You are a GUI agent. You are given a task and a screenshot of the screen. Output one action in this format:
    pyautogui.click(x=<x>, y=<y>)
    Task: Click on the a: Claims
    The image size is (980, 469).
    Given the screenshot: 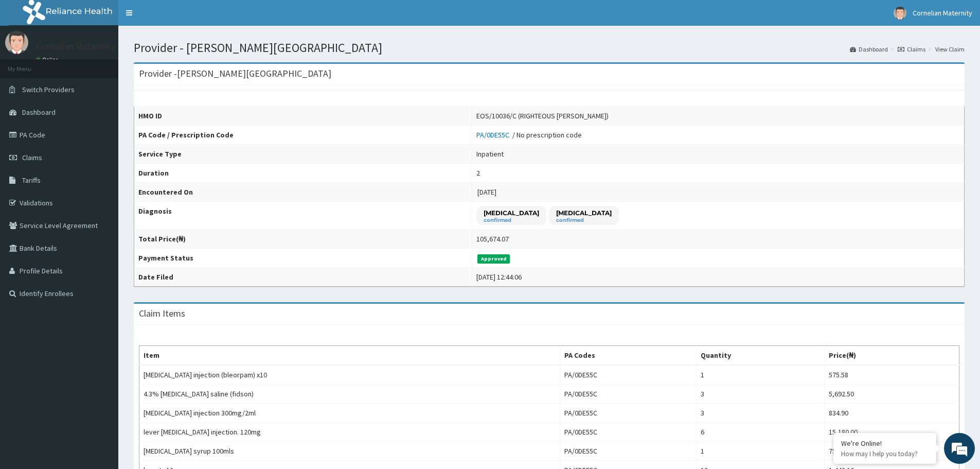 What is the action you would take?
    pyautogui.click(x=911, y=49)
    